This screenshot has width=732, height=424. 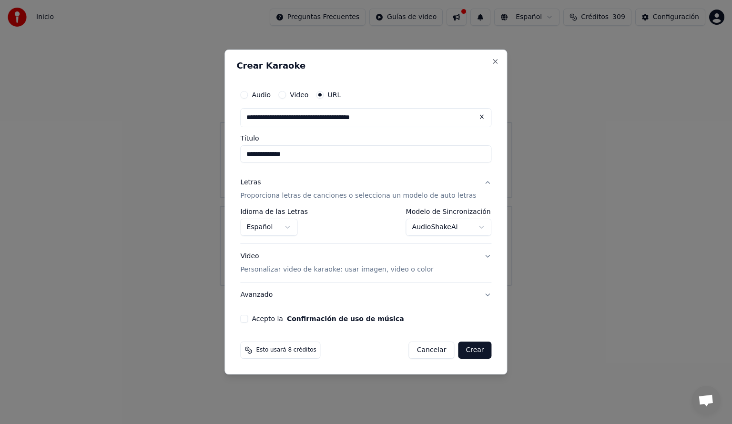 I want to click on button: Cancelar, so click(x=432, y=350).